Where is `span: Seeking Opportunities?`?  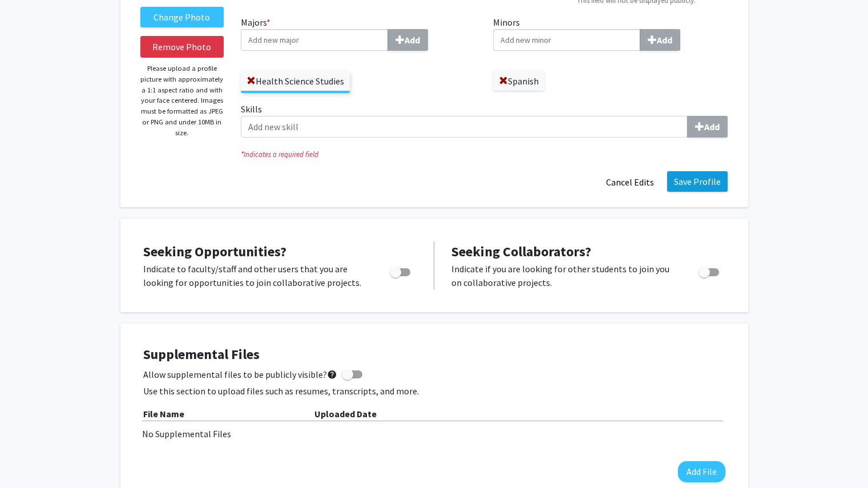 span: Seeking Opportunities? is located at coordinates (215, 251).